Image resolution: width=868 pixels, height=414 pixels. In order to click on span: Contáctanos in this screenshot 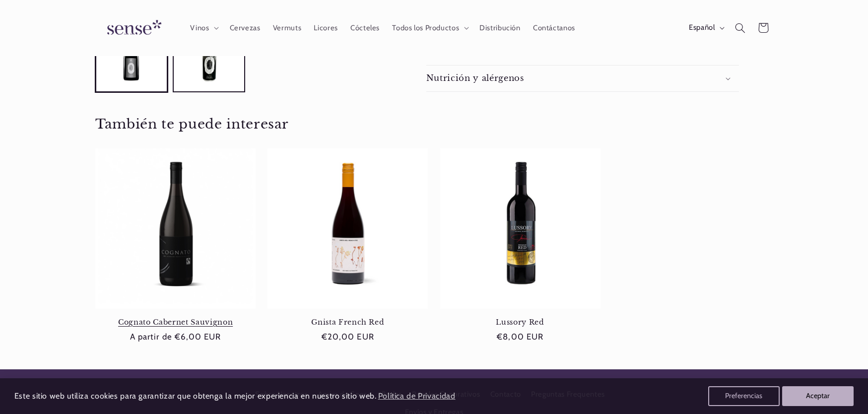, I will do `click(554, 28)`.